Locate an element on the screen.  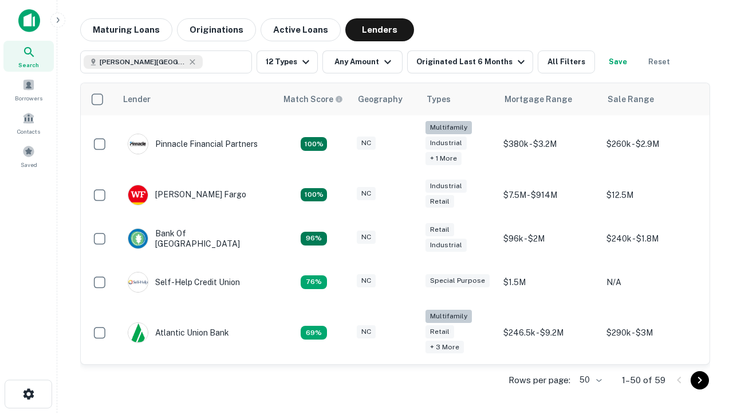
button: Originated Last 6 Months is located at coordinates (470, 62).